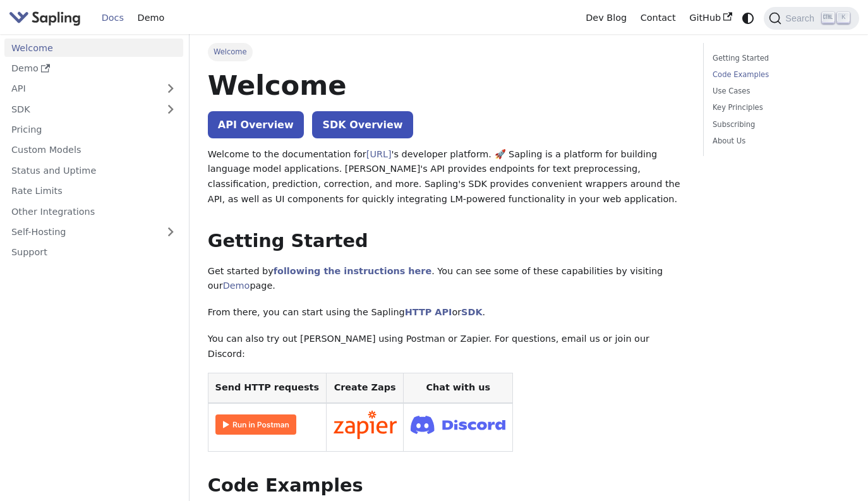  Describe the element at coordinates (446, 279) in the screenshot. I see `p: Get started by . You can see some of these capabilities by visiting our page.` at that location.